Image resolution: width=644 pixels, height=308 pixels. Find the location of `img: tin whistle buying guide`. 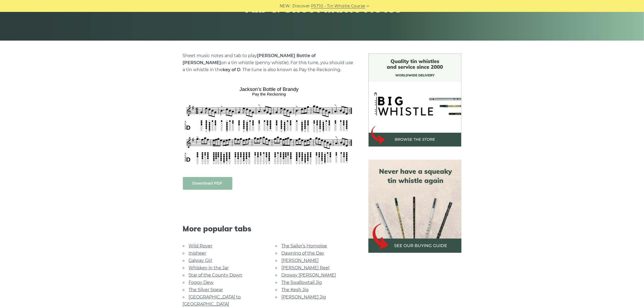

img: tin whistle buying guide is located at coordinates (415, 206).